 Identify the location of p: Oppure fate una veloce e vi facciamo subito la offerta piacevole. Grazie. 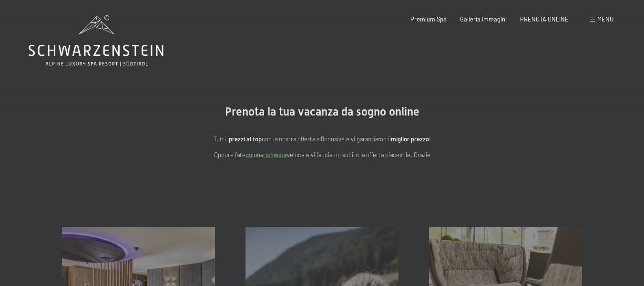
(322, 154).